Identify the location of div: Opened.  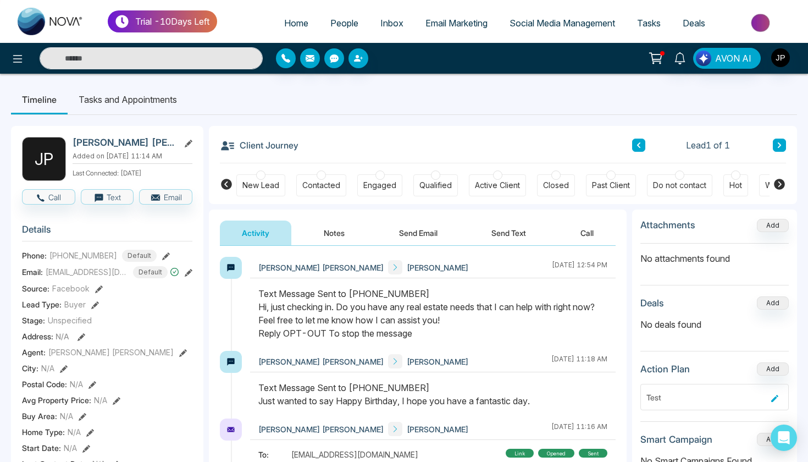
(557, 453).